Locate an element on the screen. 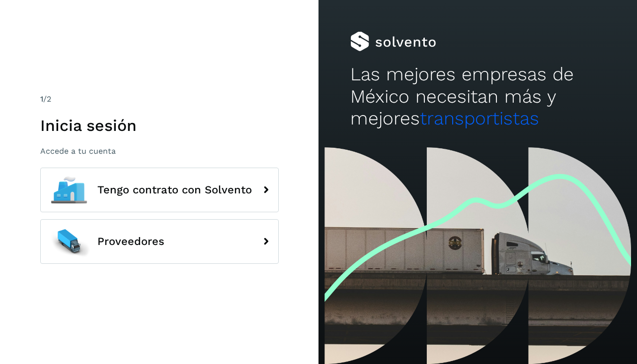  h1: Inicia sesión is located at coordinates (160, 125).